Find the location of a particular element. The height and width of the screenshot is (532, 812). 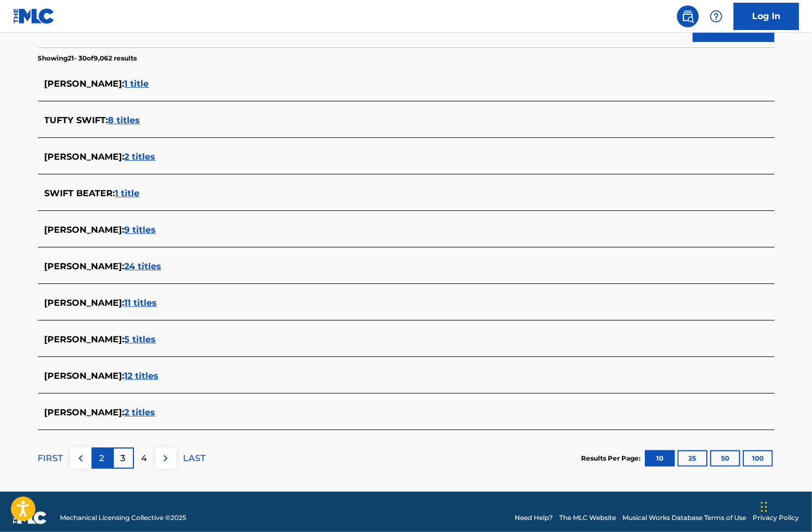

img: right is located at coordinates (165, 459).